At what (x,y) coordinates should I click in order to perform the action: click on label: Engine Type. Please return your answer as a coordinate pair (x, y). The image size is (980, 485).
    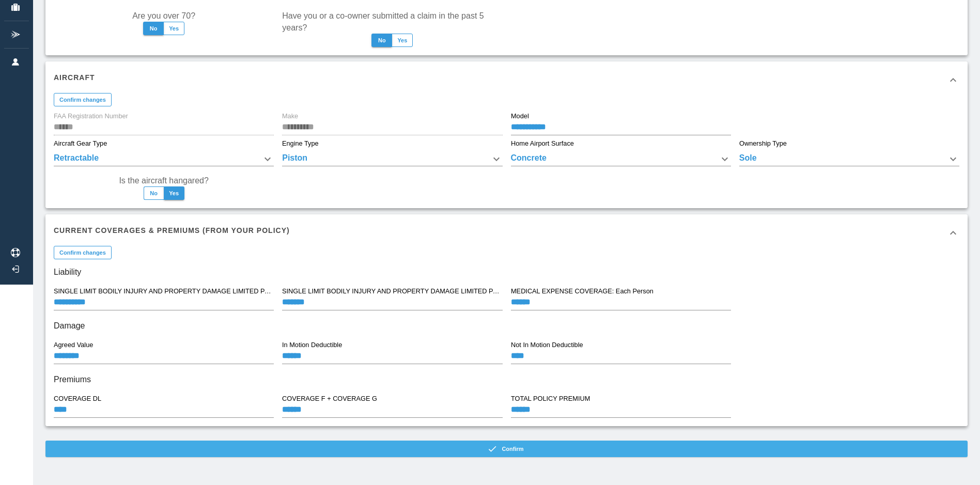
    Looking at the image, I should click on (300, 144).